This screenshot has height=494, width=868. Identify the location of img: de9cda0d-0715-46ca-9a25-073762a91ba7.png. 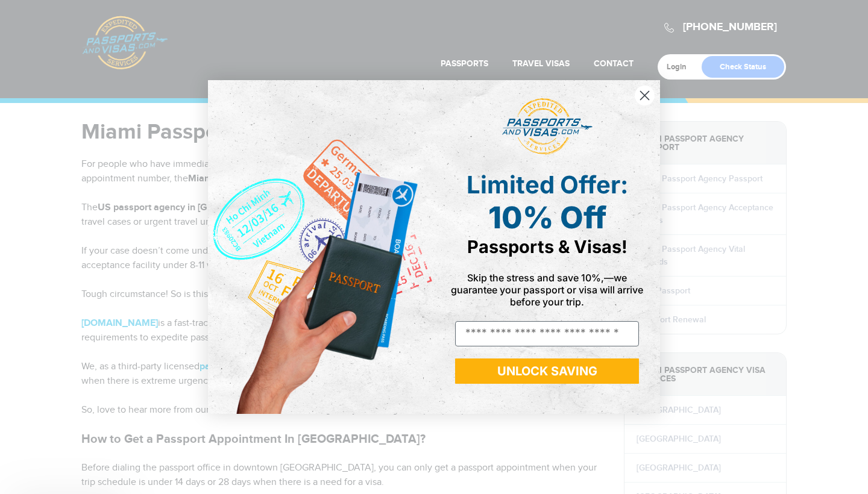
(321, 246).